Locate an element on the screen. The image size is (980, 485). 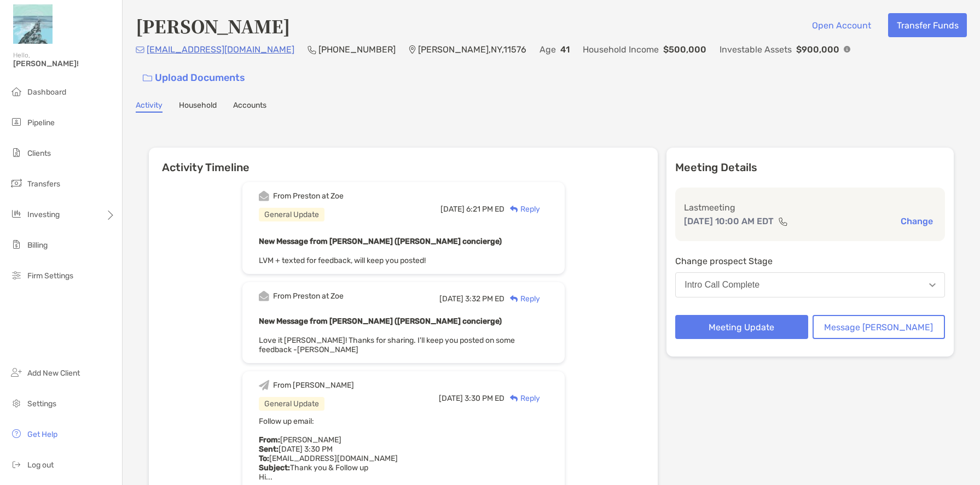
span: Transfers is located at coordinates (44, 183).